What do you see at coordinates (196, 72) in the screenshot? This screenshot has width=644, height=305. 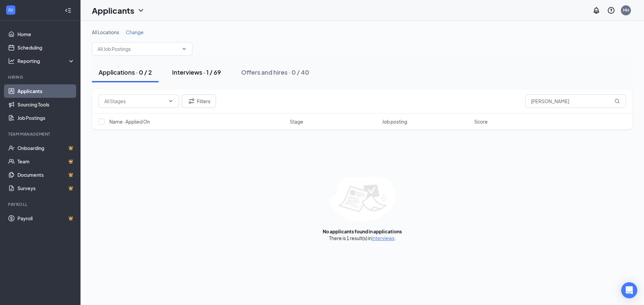 I see `div: Interviews · 1 / 69` at bounding box center [196, 72].